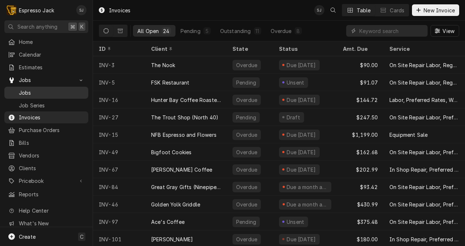 This screenshot has width=465, height=246. I want to click on div: Espresso Jack, so click(36, 10).